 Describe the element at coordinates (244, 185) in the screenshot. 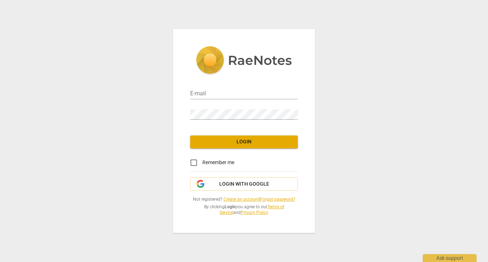

I see `button: Login with Google` at that location.